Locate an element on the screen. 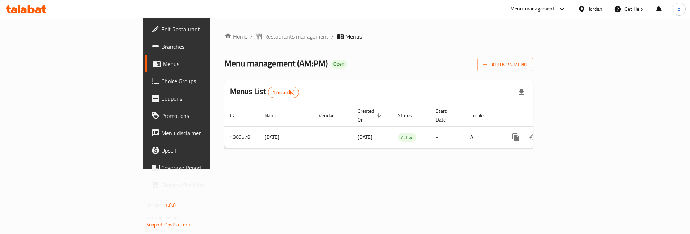 The height and width of the screenshot is (234, 690). a: Support.OpsPlatform is located at coordinates (169, 224).